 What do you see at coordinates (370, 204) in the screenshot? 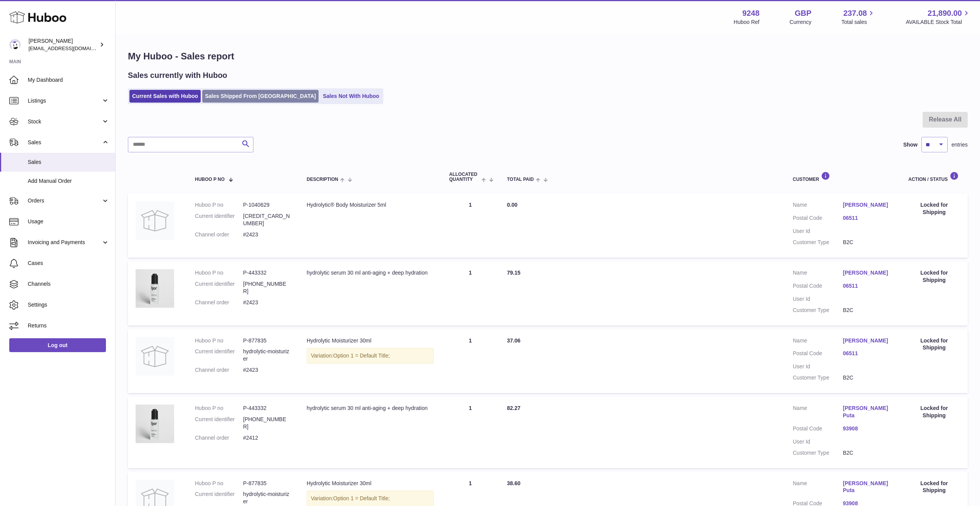
I see `div: Hydrolytic® Body Moisturizer 5ml` at bounding box center [370, 204].